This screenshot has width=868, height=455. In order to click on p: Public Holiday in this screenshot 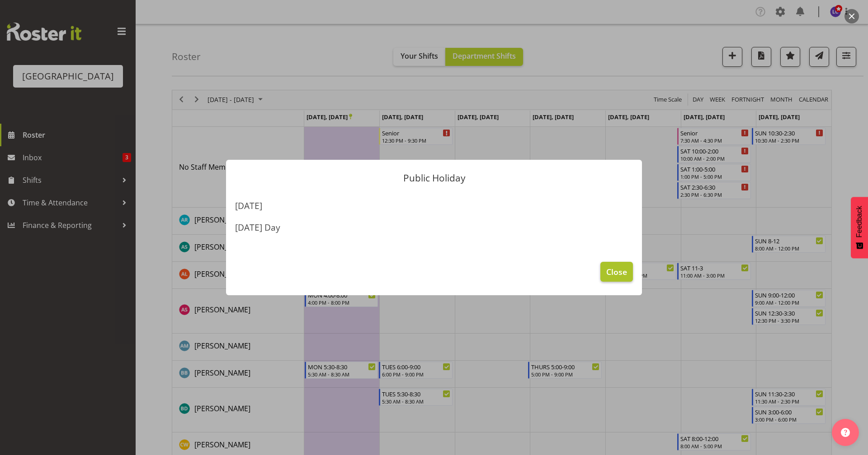, I will do `click(434, 178)`.